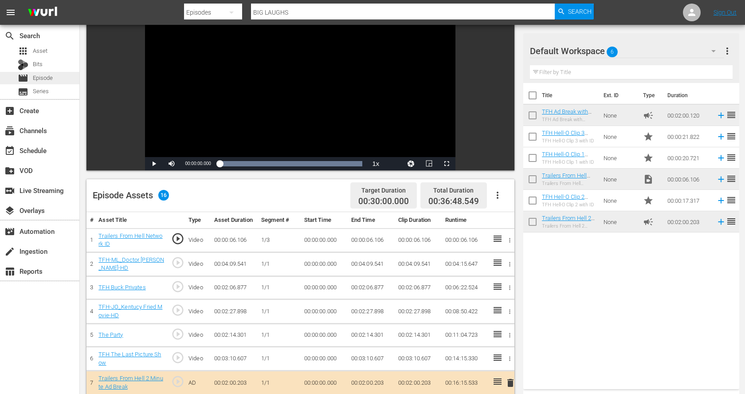 Image resolution: width=745 pixels, height=394 pixels. Describe the element at coordinates (130, 240) in the screenshot. I see `a: Trailers From Hell Network ID` at that location.